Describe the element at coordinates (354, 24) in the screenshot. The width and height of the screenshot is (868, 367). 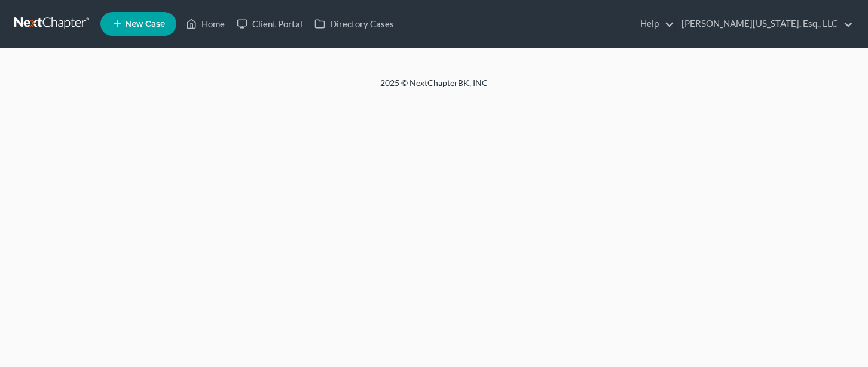
I see `a: Directory Cases` at that location.